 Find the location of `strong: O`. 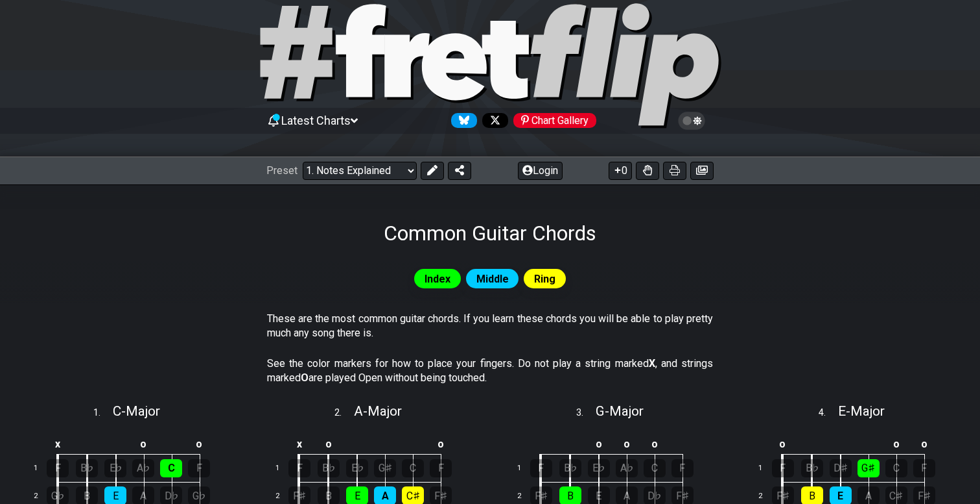

strong: O is located at coordinates (305, 377).